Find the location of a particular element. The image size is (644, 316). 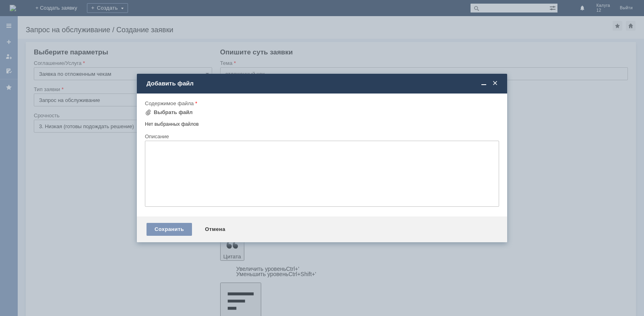

div: Нет выбранных файлов is located at coordinates (322, 122).